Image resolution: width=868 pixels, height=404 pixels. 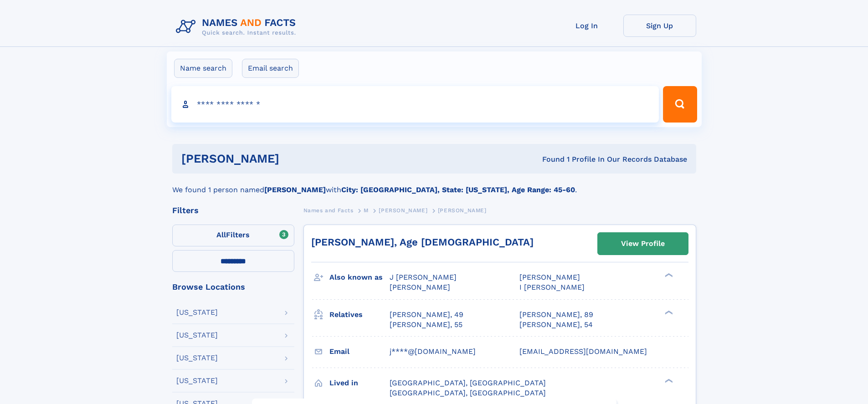 I want to click on a: Log In, so click(x=587, y=25).